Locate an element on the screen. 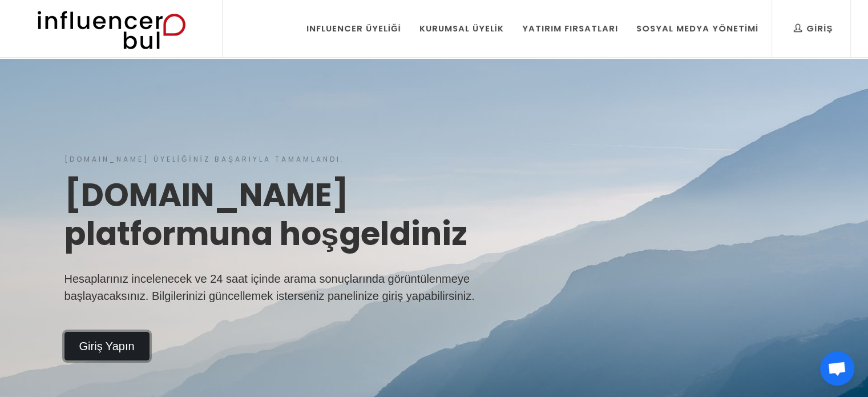 The height and width of the screenshot is (397, 868). div: Sosyal Medya Yönetimi is located at coordinates (698, 28).